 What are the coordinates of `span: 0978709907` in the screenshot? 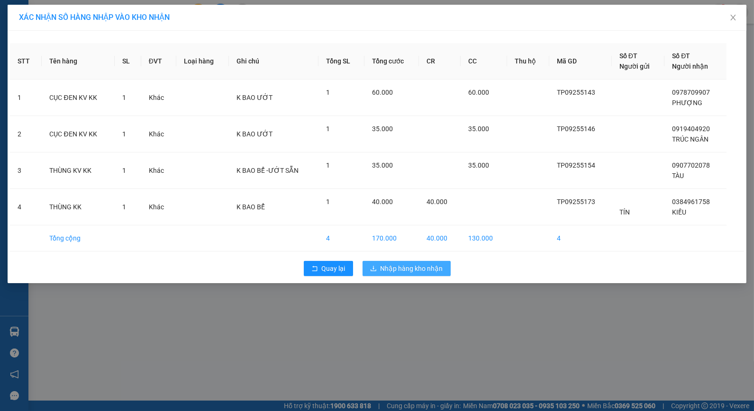 It's located at (691, 92).